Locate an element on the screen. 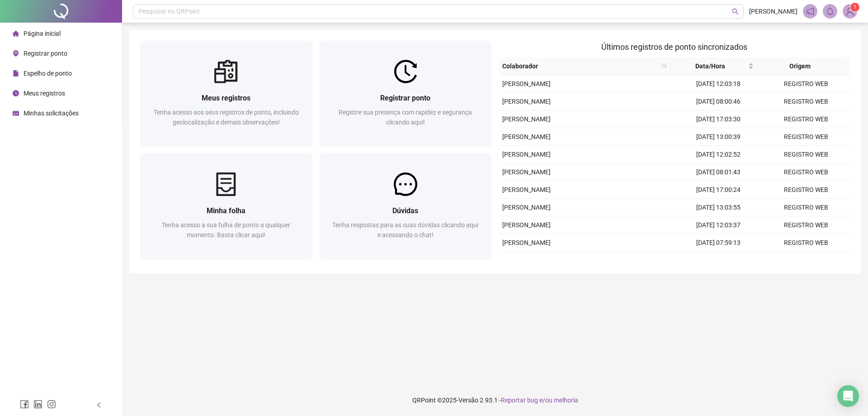 This screenshot has width=868, height=416. span: Reportar bug e/ou melhoria is located at coordinates (540, 400).